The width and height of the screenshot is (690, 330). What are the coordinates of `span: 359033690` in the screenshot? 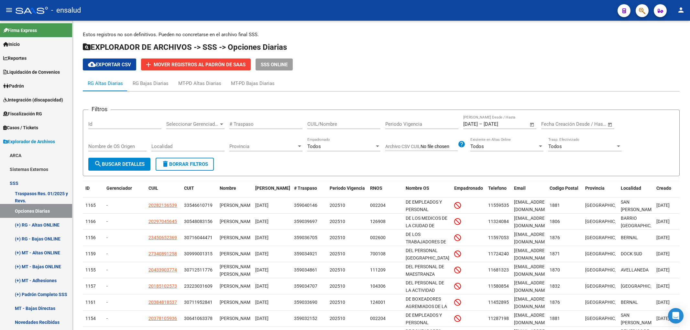 It's located at (306, 302).